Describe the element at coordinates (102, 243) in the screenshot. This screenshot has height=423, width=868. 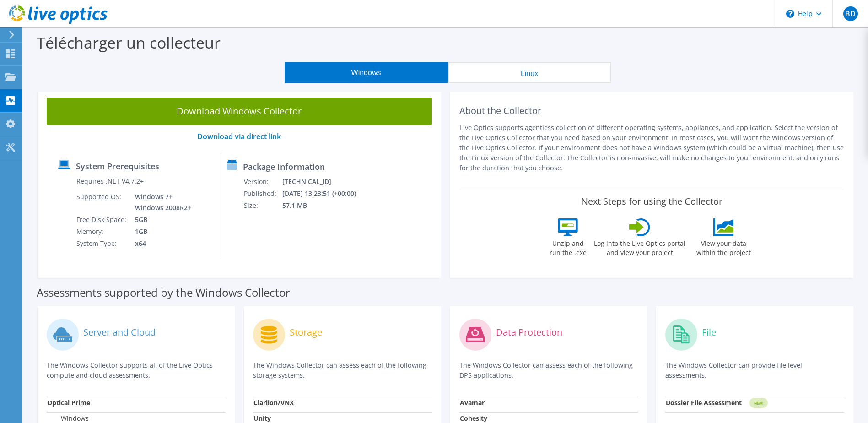
I see `td: System Type:` at that location.